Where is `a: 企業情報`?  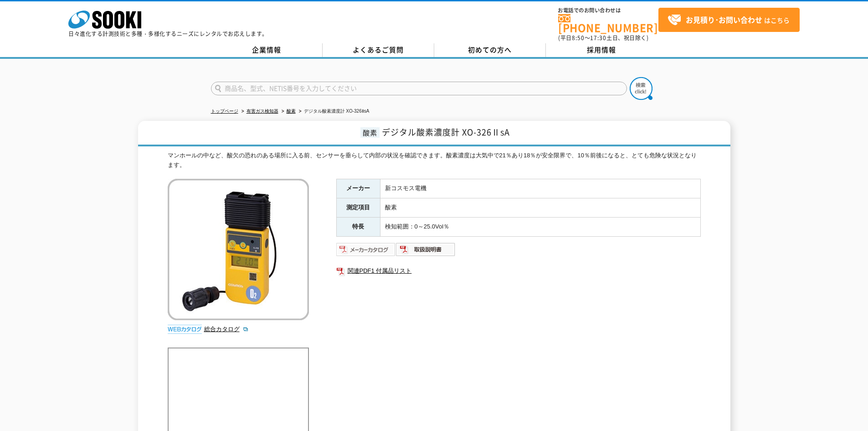
a: 企業情報 is located at coordinates (267, 50).